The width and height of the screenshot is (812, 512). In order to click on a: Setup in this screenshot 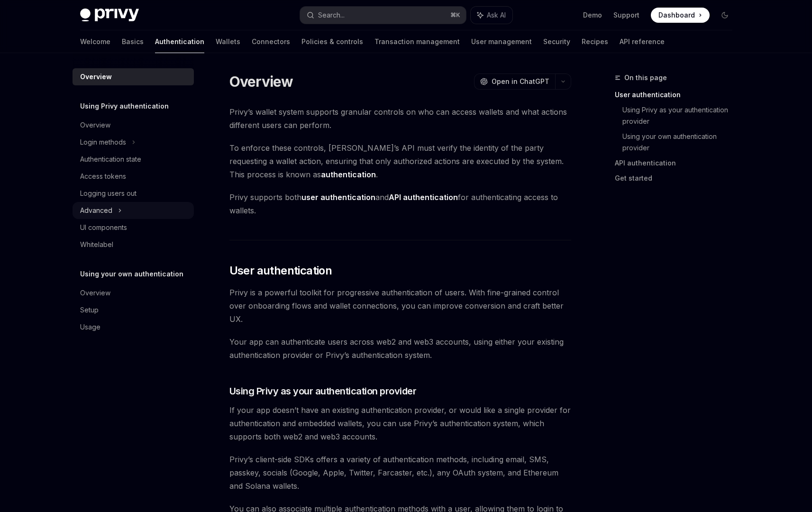, I will do `click(133, 310)`.